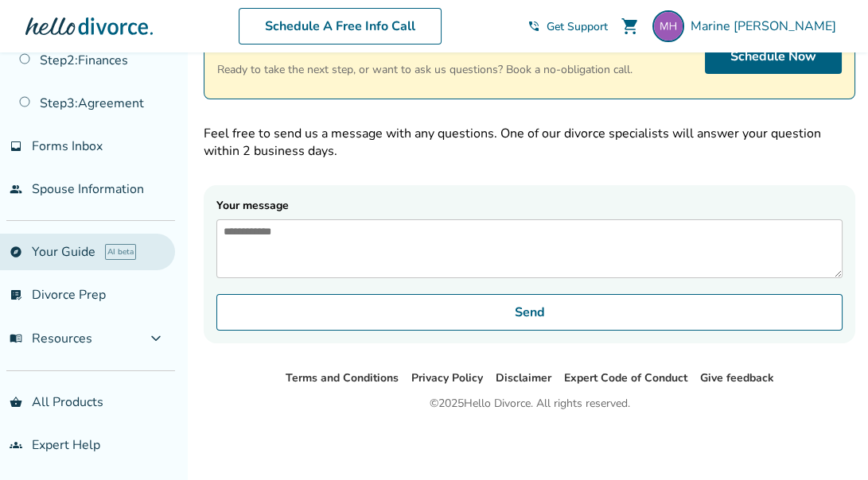  What do you see at coordinates (16, 189) in the screenshot?
I see `span: people` at bounding box center [16, 189].